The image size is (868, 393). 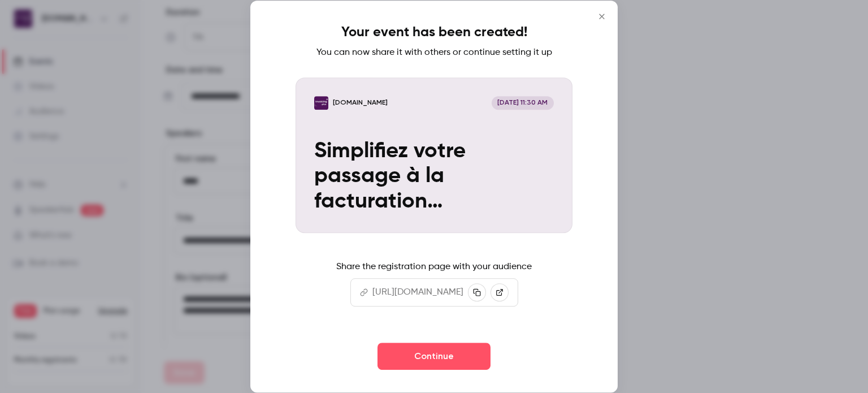 What do you see at coordinates (602, 16) in the screenshot?
I see `button: Close` at bounding box center [602, 16].